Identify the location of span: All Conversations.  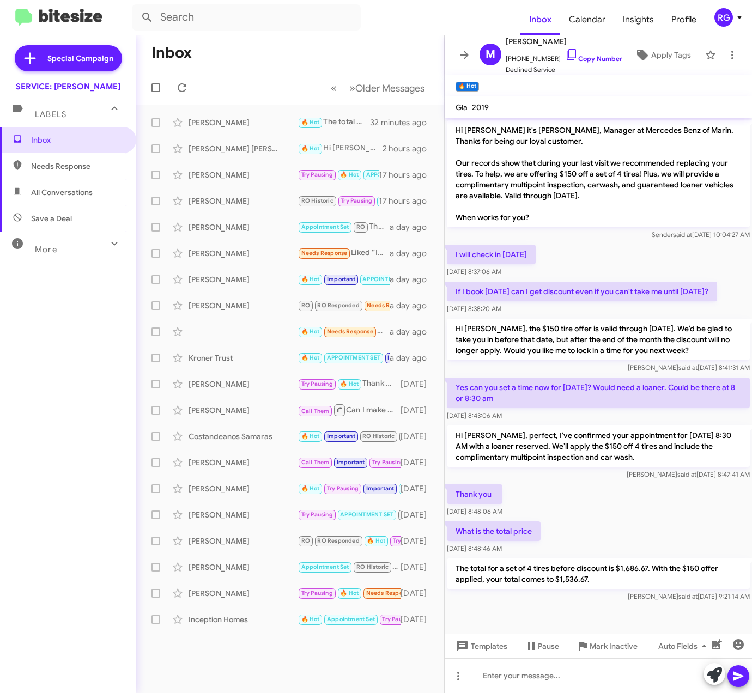
(62, 192).